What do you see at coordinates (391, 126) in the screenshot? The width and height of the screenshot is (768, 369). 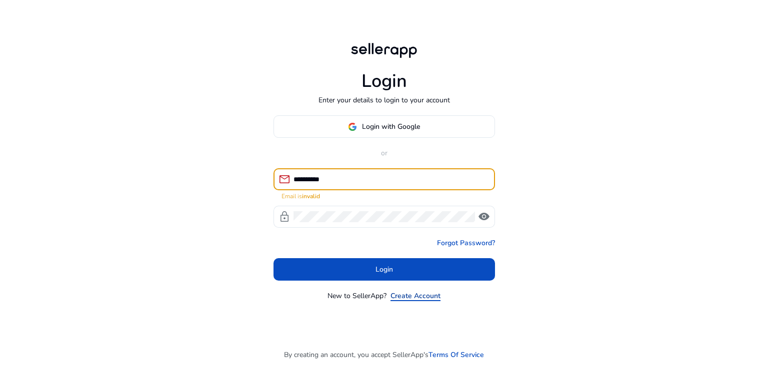 I see `span: Login with Google` at bounding box center [391, 126].